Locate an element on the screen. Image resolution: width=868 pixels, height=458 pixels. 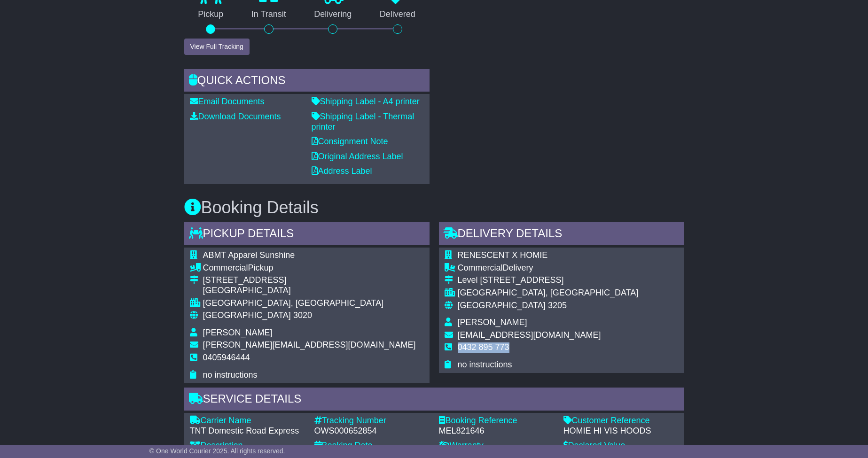
div: Tracking Number is located at coordinates (372, 421).